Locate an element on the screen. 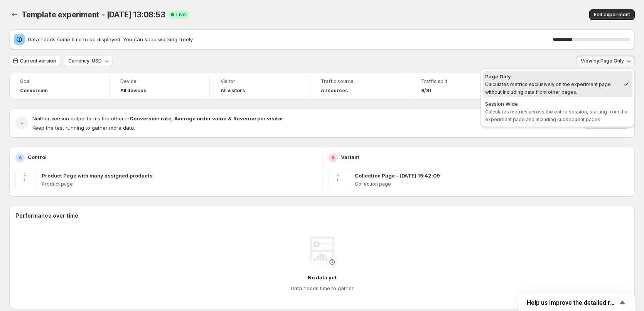  h4: Data needs time to gather is located at coordinates (322, 288).